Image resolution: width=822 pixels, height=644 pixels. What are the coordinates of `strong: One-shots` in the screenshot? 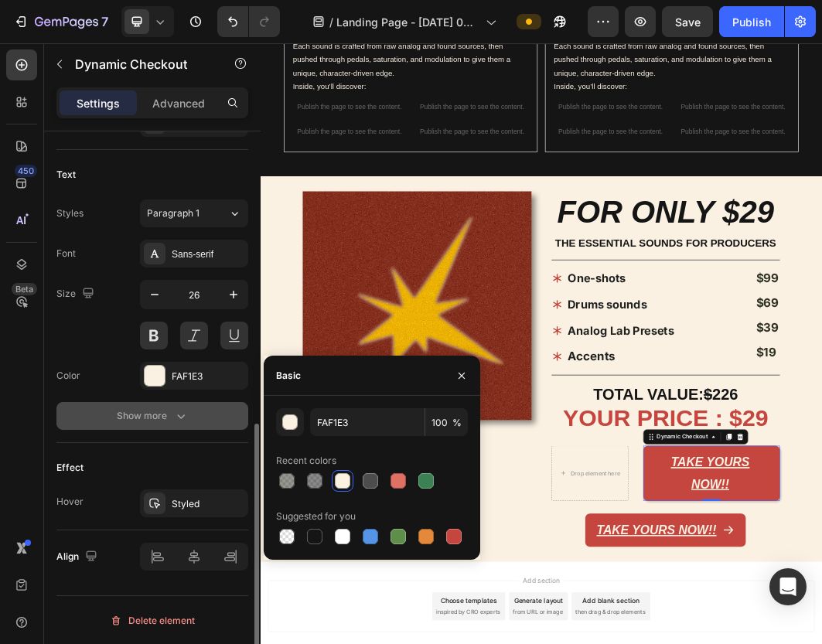 It's located at (555, 389).